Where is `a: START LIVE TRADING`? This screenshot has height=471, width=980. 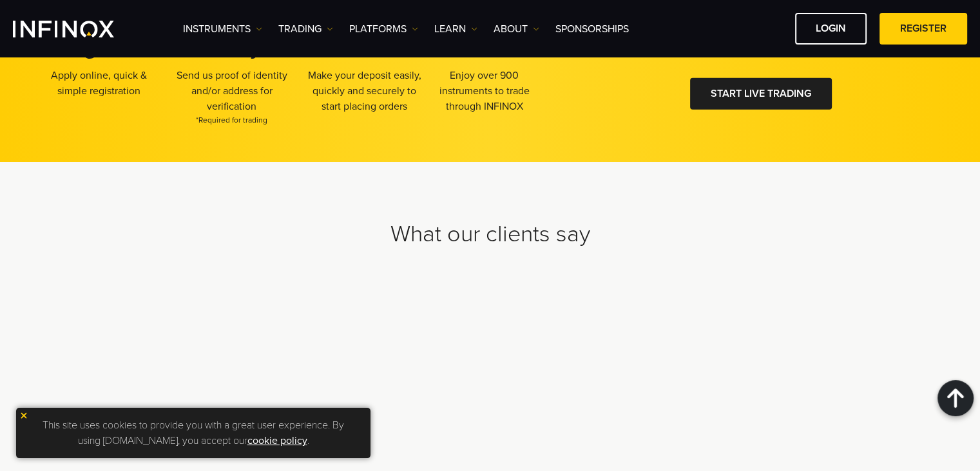 a: START LIVE TRADING is located at coordinates (761, 93).